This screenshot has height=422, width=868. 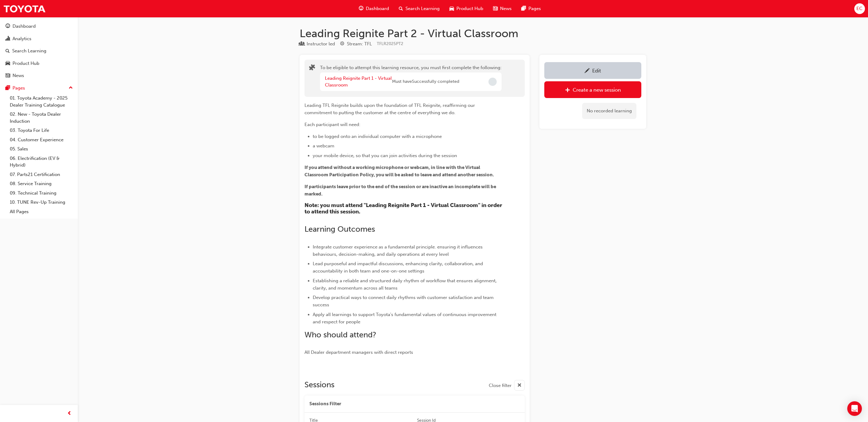 What do you see at coordinates (587, 71) in the screenshot?
I see `span: pencil-icon` at bounding box center [587, 71].